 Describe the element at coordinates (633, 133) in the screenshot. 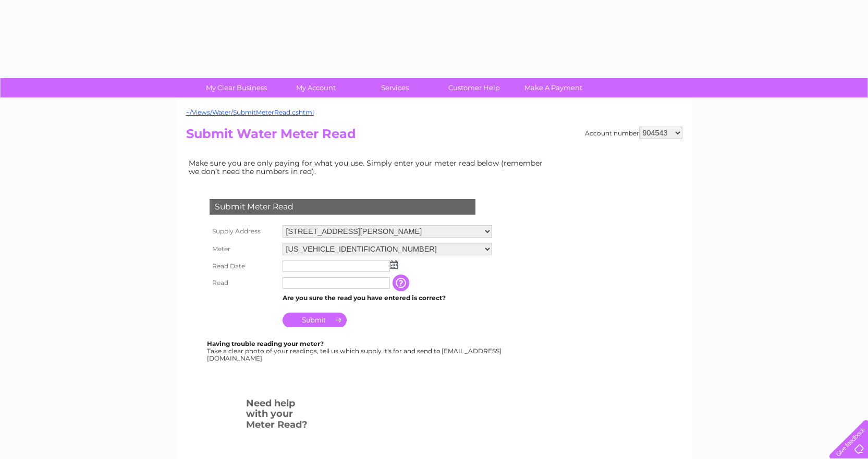

I see `div: Account number` at that location.